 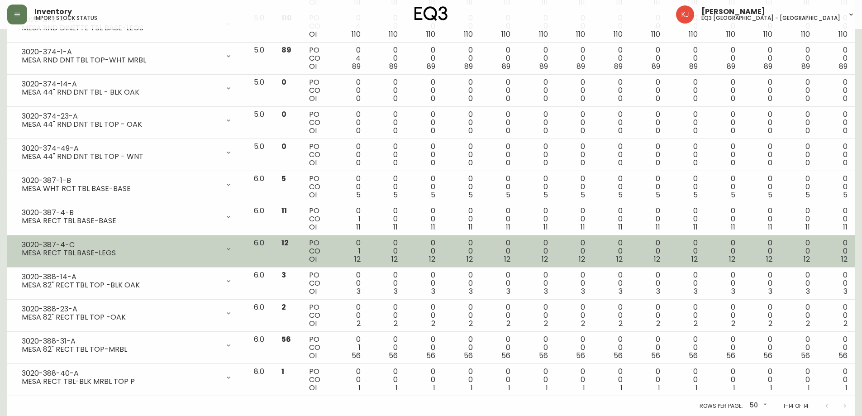 I want to click on div: MESA 44" RND DNT TBL - BLK OAK, so click(x=120, y=92).